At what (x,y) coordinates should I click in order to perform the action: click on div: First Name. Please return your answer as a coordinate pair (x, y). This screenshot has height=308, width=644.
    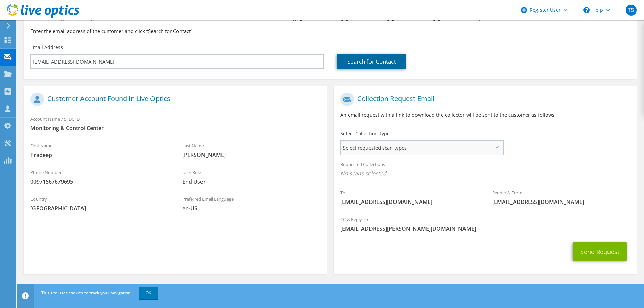
    Looking at the image, I should click on (100, 150).